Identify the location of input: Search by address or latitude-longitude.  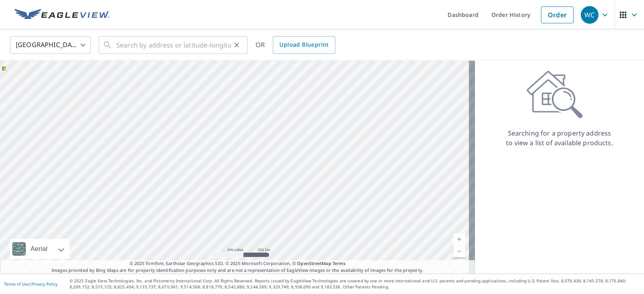
(173, 45).